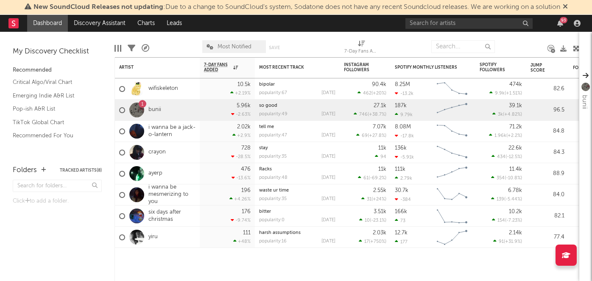  What do you see at coordinates (240, 199) in the screenshot?
I see `div: +4.26 %` at bounding box center [240, 199].